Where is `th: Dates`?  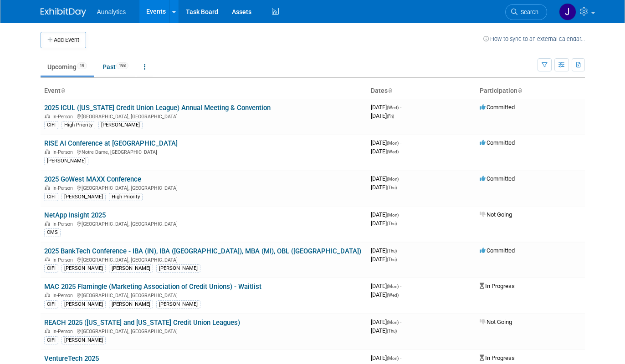 th: Dates is located at coordinates (421, 91).